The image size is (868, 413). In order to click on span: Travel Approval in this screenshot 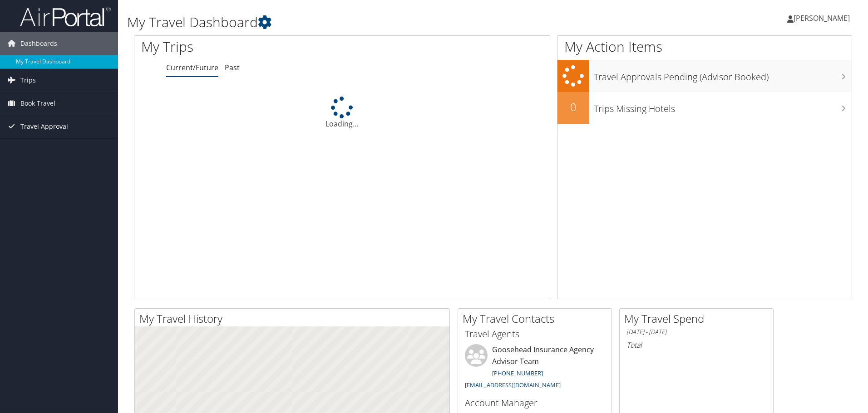, I will do `click(44, 127)`.